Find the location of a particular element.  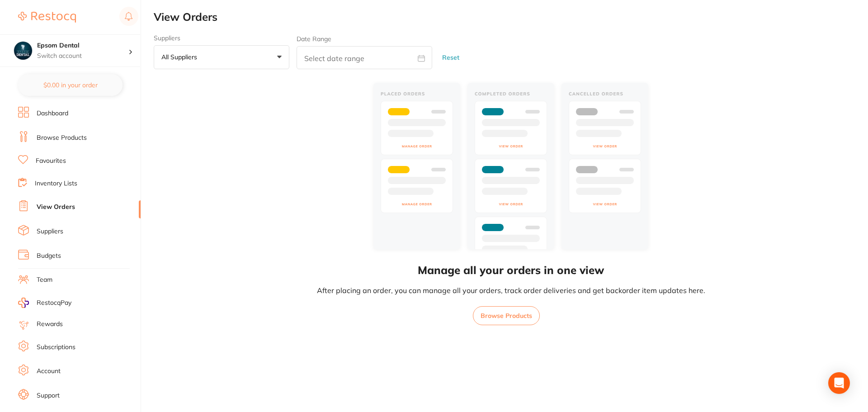

label: Suppliers is located at coordinates (222, 38).